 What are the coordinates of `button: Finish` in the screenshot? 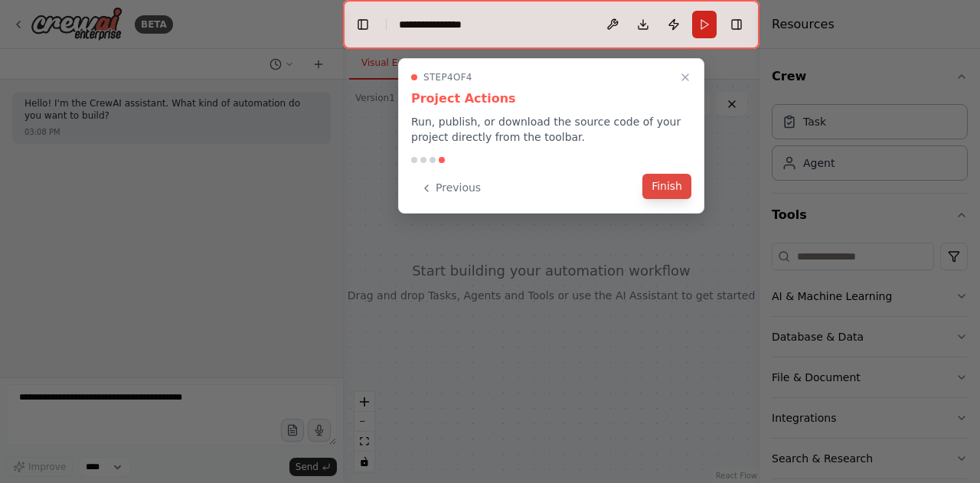 It's located at (667, 186).